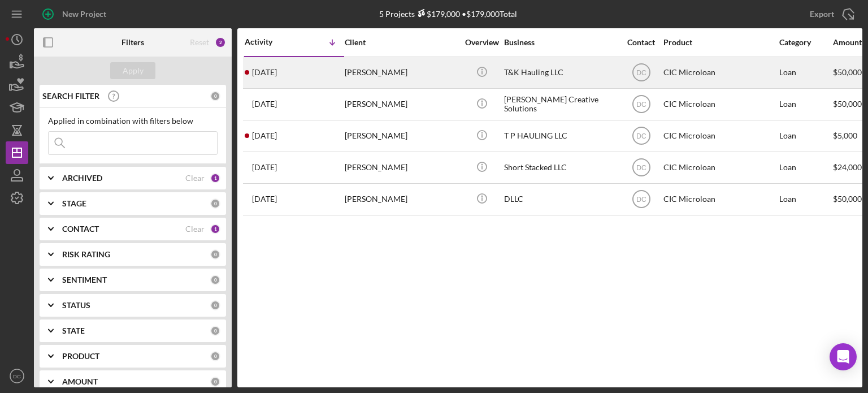 This screenshot has height=393, width=868. Describe the element at coordinates (80, 382) in the screenshot. I see `b: AMOUNT` at that location.